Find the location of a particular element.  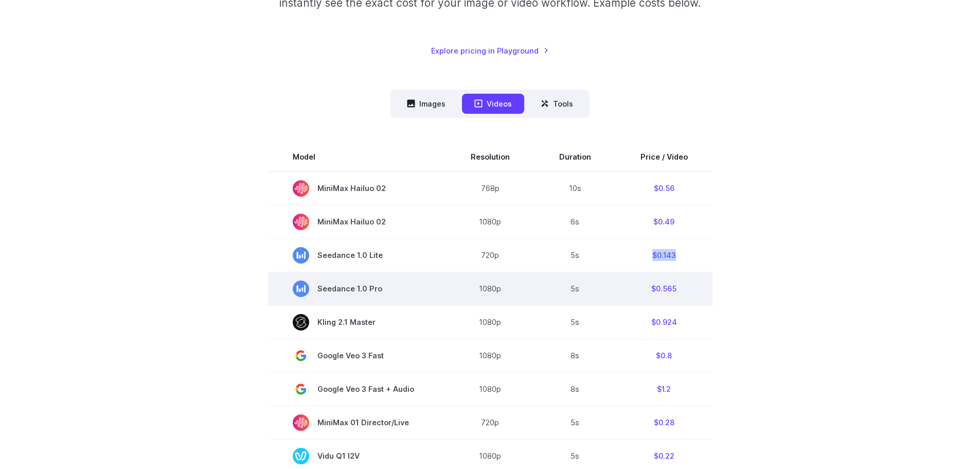

span: Seedance 1.0 Lite is located at coordinates (357, 255).